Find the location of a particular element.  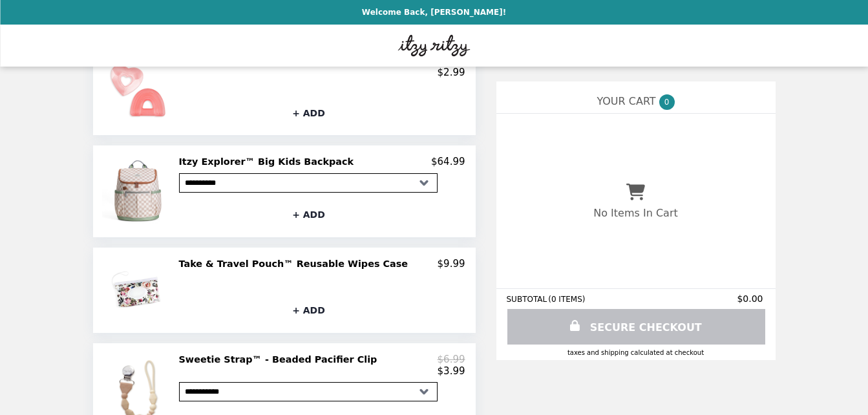

img: Take & Travel Pouch™ Reusable Wipes Case is located at coordinates (139, 290).